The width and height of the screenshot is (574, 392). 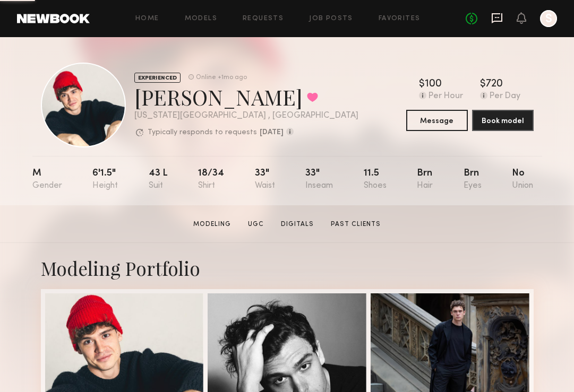 What do you see at coordinates (331, 18) in the screenshot?
I see `a: Job Posts` at bounding box center [331, 18].